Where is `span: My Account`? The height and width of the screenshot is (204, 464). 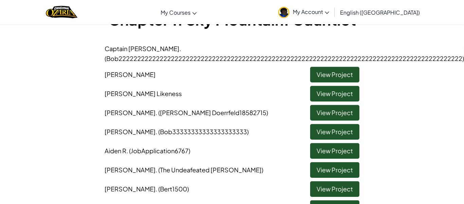
span: My Account is located at coordinates (311, 12).